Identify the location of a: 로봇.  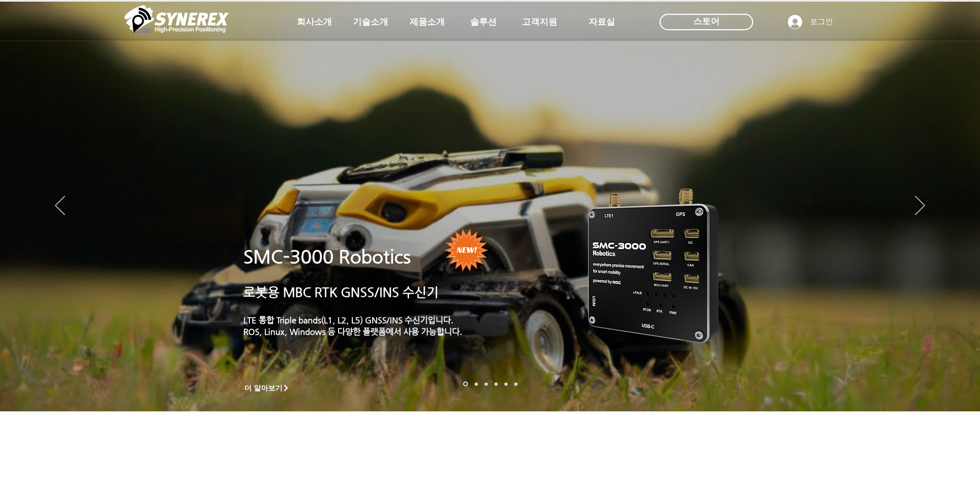
(506, 384).